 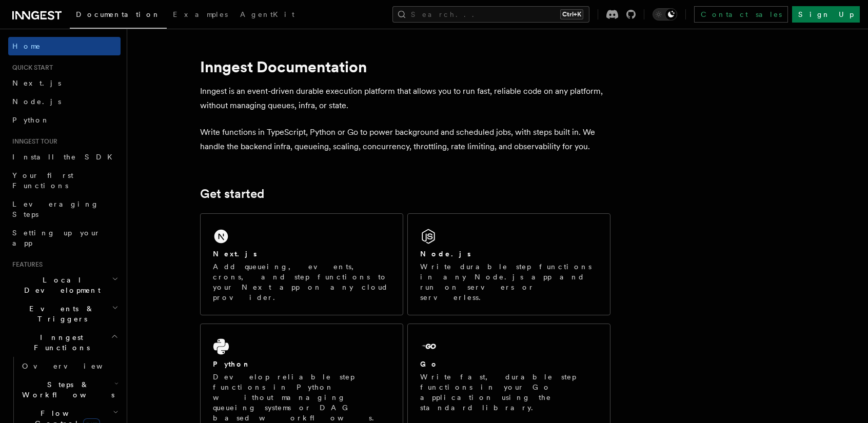 What do you see at coordinates (445, 254) in the screenshot?
I see `h2: Node.js` at bounding box center [445, 254].